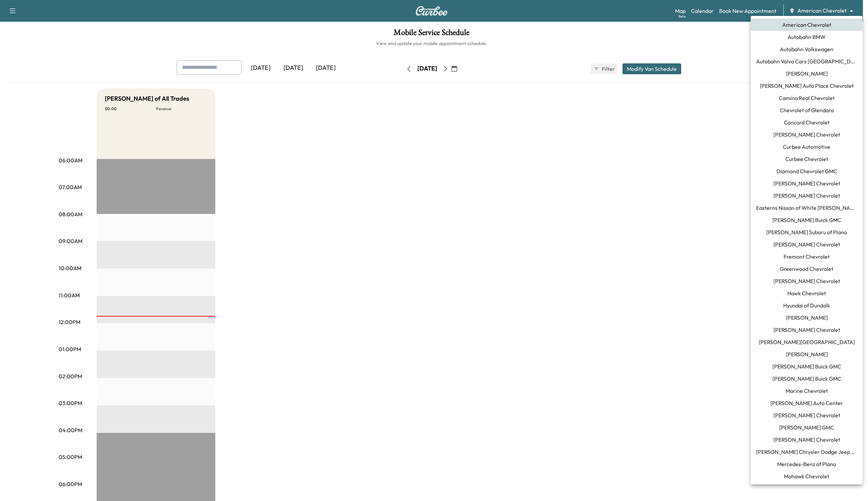  I want to click on span: Autobahn Volkswagen, so click(807, 49).